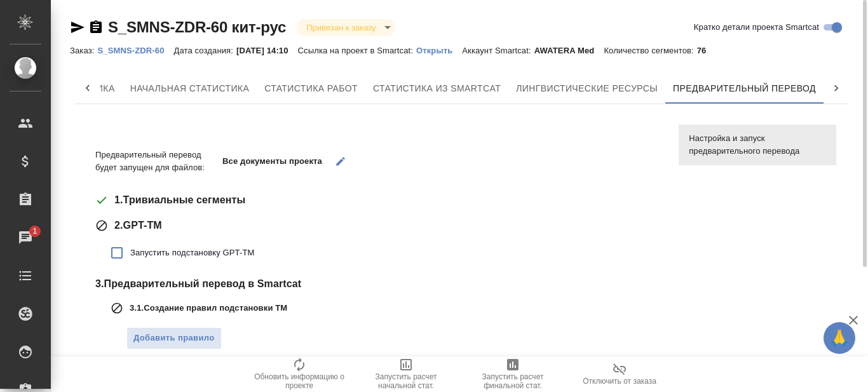 This screenshot has width=868, height=392. I want to click on span: Добавить правило, so click(174, 338).